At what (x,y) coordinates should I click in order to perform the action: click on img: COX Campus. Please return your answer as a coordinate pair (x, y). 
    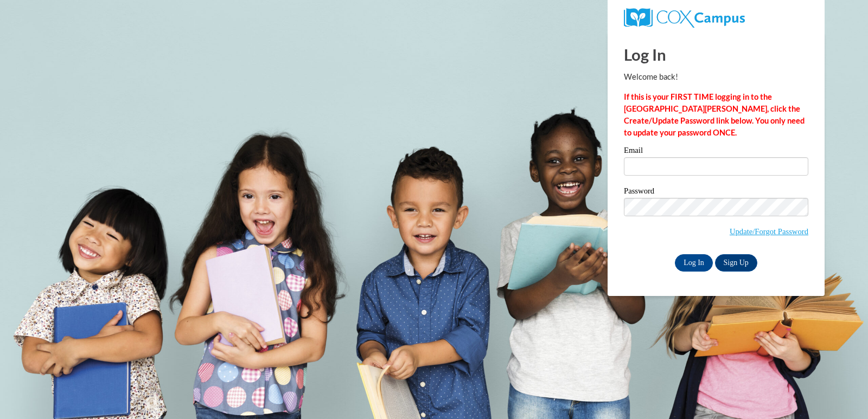
    Looking at the image, I should click on (684, 18).